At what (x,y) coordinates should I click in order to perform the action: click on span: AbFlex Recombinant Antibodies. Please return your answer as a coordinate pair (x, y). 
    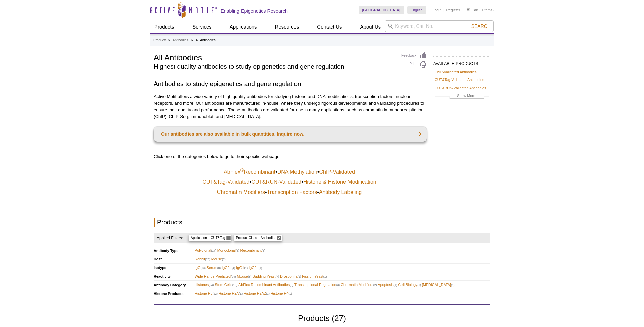
    Looking at the image, I should click on (266, 285).